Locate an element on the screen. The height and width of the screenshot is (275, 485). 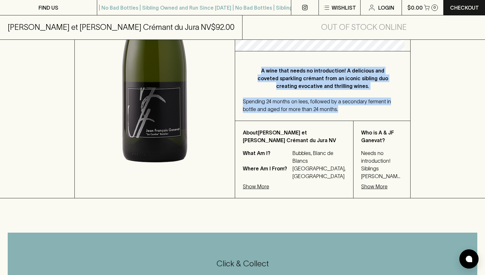
p: $0.00 is located at coordinates (415, 8).